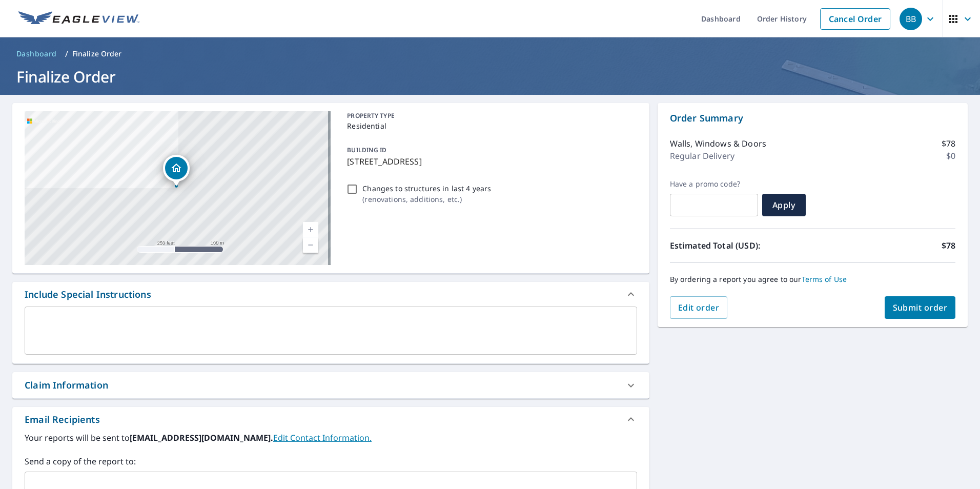 The image size is (980, 489). Describe the element at coordinates (176, 171) in the screenshot. I see `div: Dropped pin, building 1, Residential property, 115 Mandolin Dr Lake Placid, FL 33852` at that location.